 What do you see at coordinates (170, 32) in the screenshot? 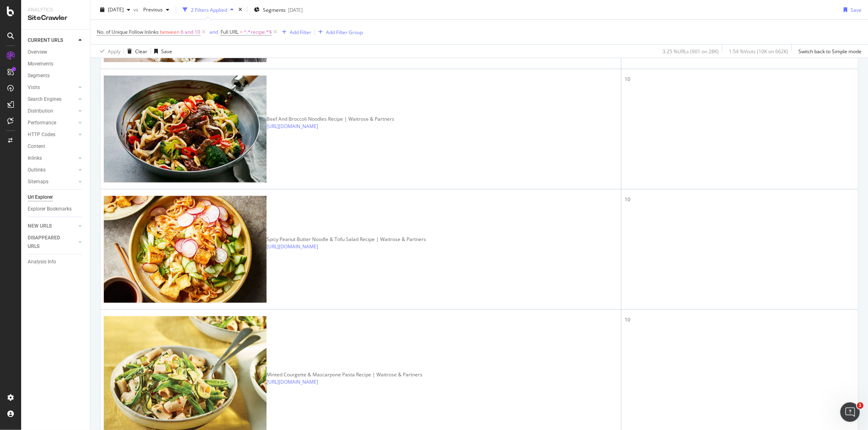
I see `span: between` at bounding box center [170, 32].